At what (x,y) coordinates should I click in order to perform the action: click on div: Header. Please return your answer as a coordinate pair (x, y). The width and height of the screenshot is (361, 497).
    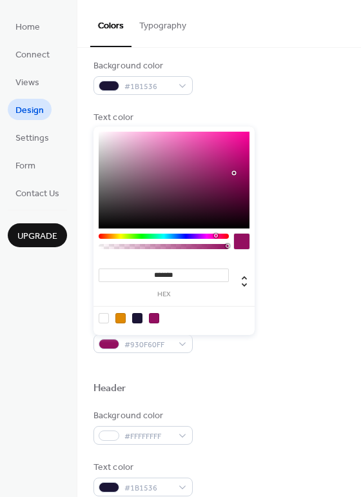
    Looking at the image, I should click on (110, 388).